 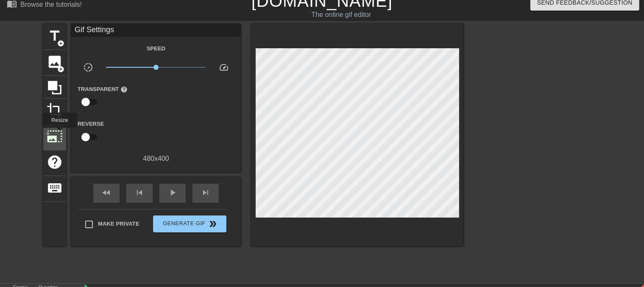 What do you see at coordinates (213, 224) in the screenshot?
I see `span: double_arrow` at bounding box center [213, 224].